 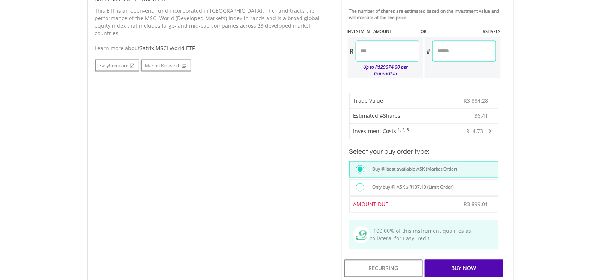 I want to click on div: Buy Now, so click(x=463, y=268).